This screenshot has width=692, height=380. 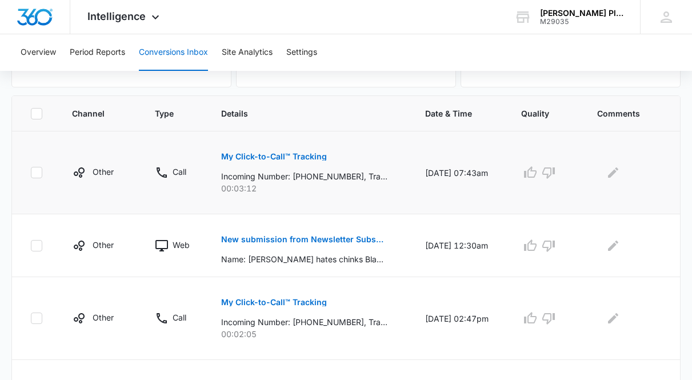 I want to click on div: account name, so click(x=582, y=13).